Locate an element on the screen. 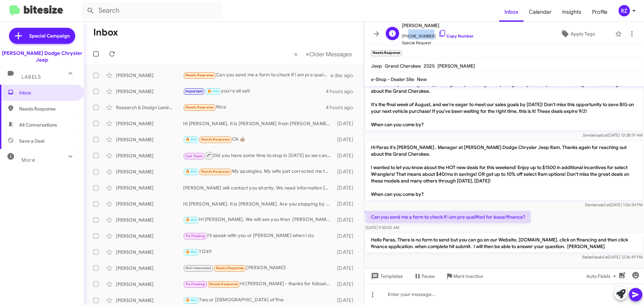 The height and width of the screenshot is (305, 644). span: Important is located at coordinates (194, 91).